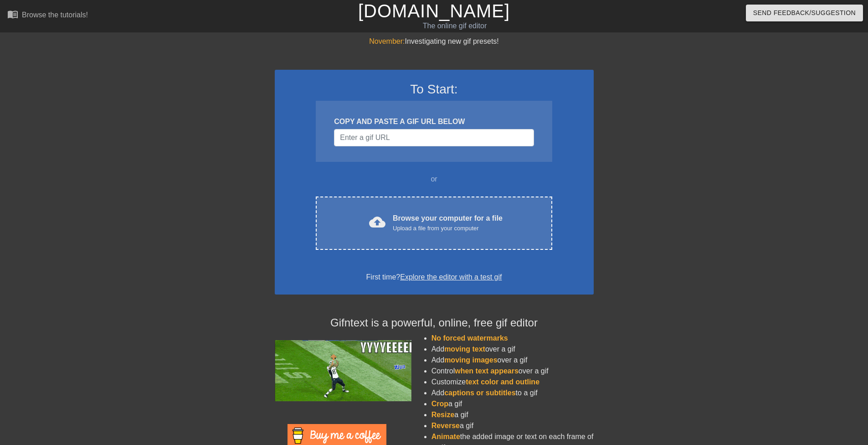  I want to click on div: Investigating new gif presets!, so click(434, 41).